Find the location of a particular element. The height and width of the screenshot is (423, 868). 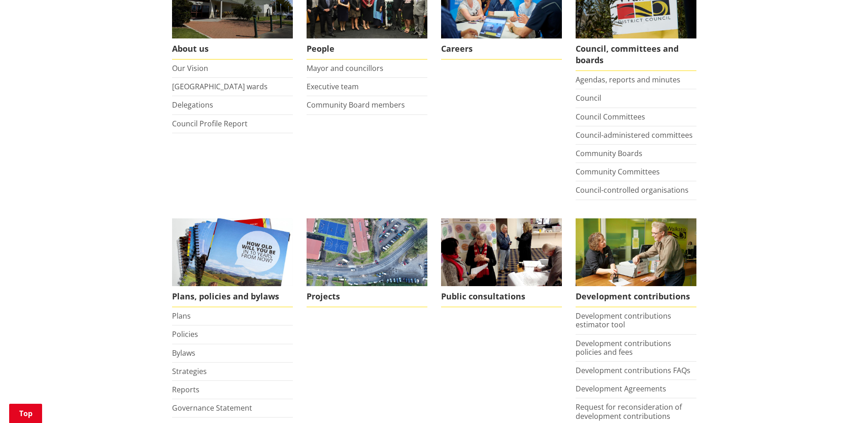

a: Council is located at coordinates (588, 98).